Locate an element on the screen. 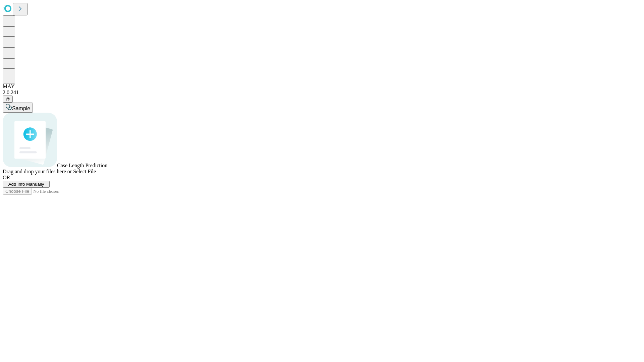 This screenshot has width=644, height=362. div: 2.0.241 is located at coordinates (322, 93).